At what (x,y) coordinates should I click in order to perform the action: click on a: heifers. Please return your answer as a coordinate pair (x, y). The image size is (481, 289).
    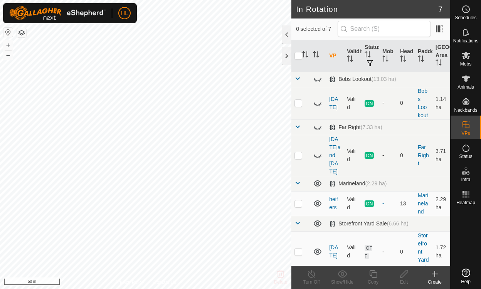
    Looking at the image, I should click on (334, 203).